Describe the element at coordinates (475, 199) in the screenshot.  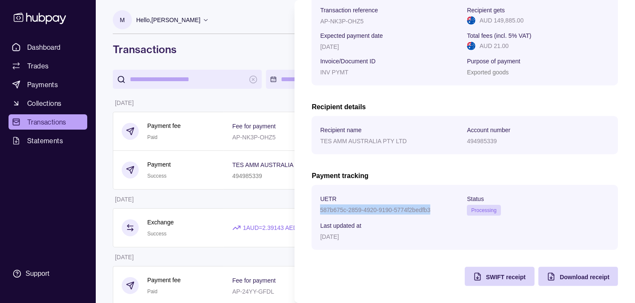
I see `p: Status` at that location.